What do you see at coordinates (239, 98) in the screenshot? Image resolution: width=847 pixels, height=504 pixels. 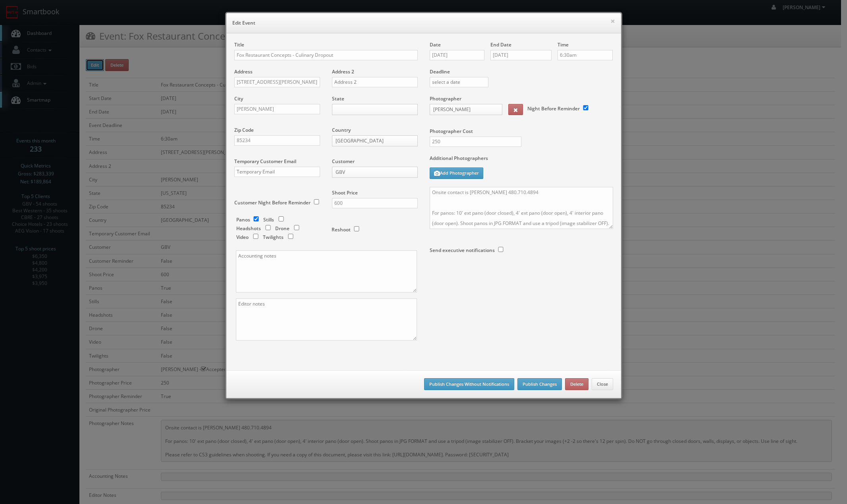 I see `label: City` at bounding box center [239, 98].